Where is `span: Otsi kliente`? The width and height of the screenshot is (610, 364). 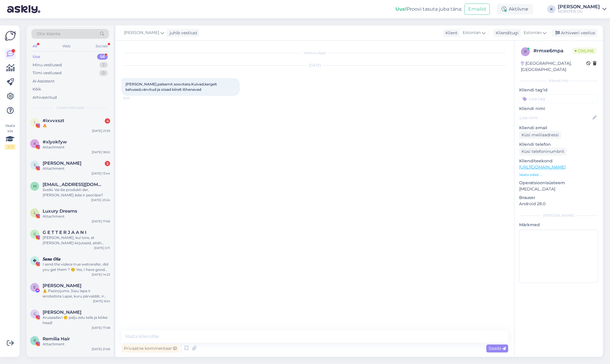 span: Otsi kliente is located at coordinates (48, 33).